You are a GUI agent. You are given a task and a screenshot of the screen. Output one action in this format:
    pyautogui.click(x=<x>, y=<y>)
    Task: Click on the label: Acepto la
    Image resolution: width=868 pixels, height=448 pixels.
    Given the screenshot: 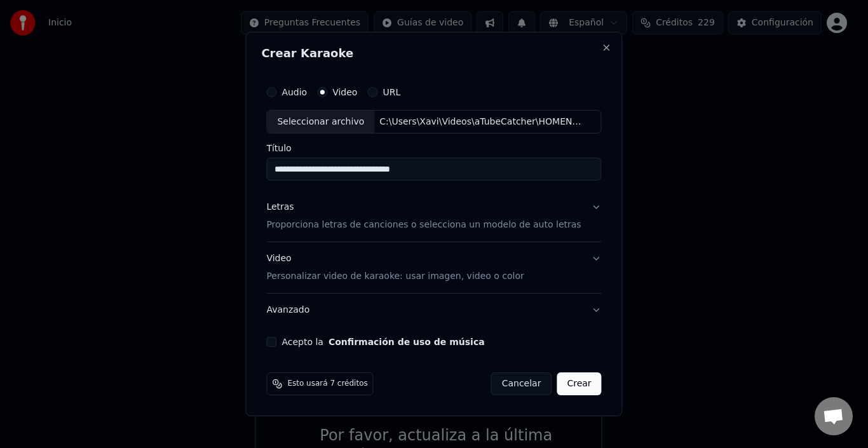 What is the action you would take?
    pyautogui.click(x=382, y=342)
    